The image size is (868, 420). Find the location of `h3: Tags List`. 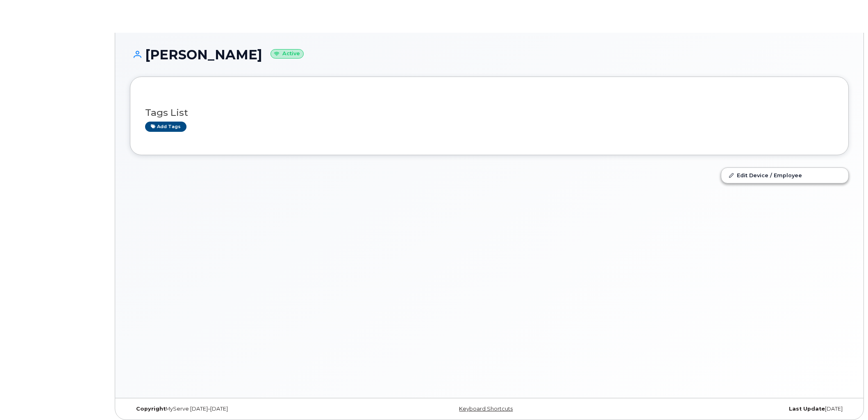

h3: Tags List is located at coordinates (489, 113).